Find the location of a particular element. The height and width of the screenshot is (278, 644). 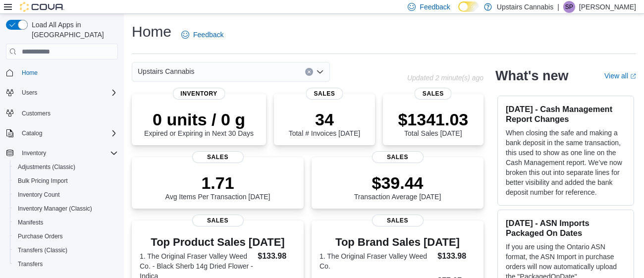

a: View allExternal link is located at coordinates (620, 76).